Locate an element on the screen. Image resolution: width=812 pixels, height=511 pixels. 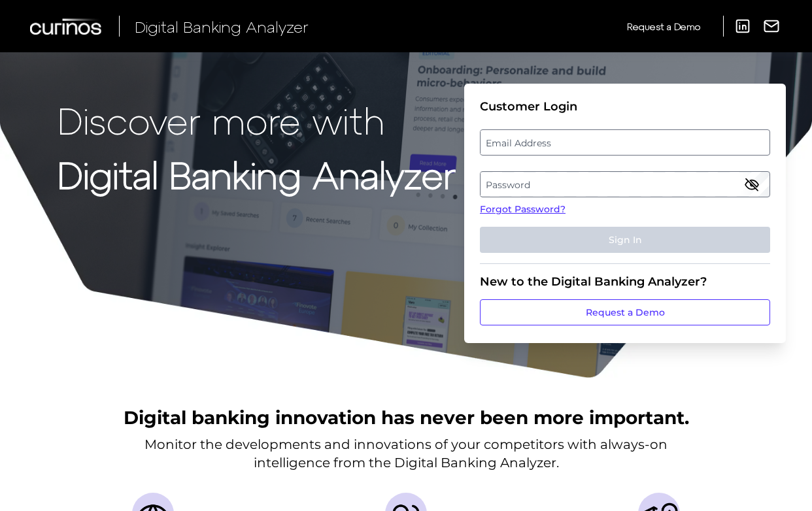
span: Request a Demo is located at coordinates (664, 26).